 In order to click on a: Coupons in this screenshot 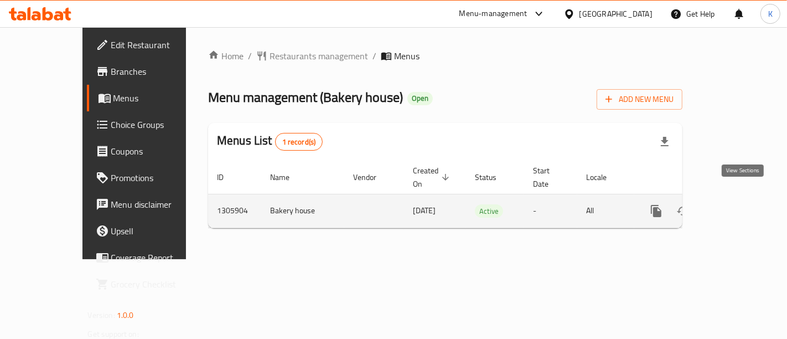, I will do `click(150, 151)`.